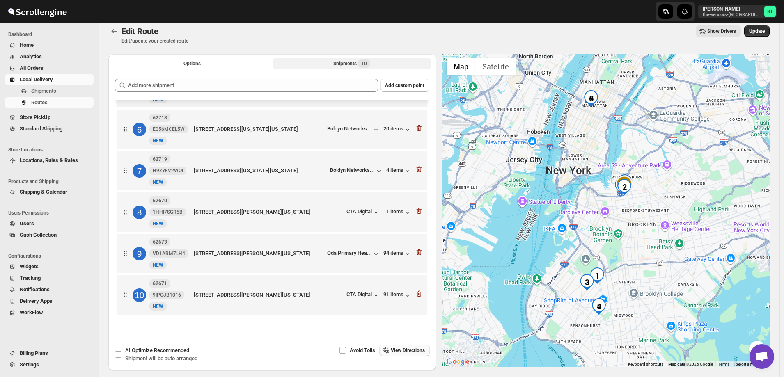  Describe the element at coordinates (397, 130) in the screenshot. I see `button: 20 items` at that location.